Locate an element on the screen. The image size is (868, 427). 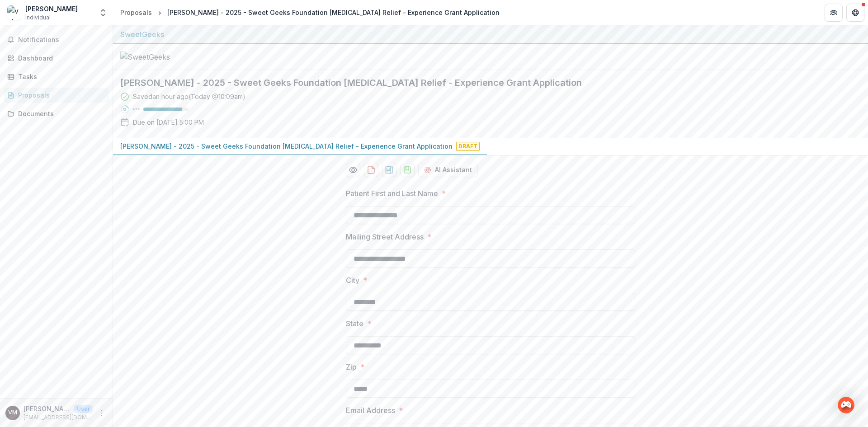
div: Dashboard is located at coordinates (60, 58).